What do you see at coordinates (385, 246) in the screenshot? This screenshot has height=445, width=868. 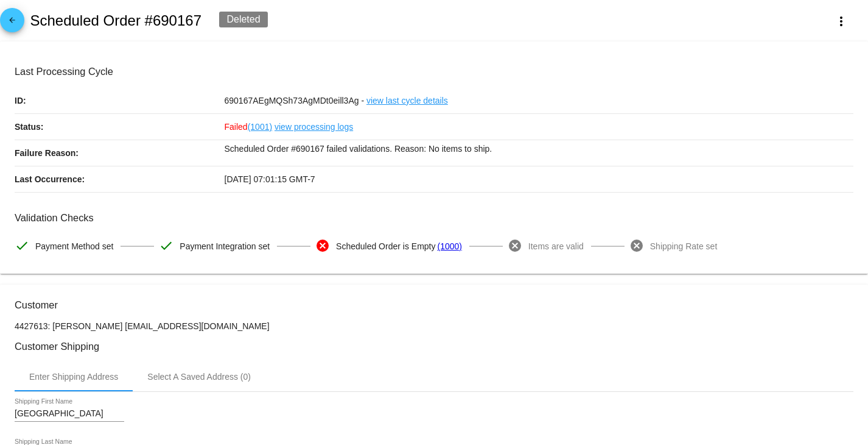 I see `span: Scheduled Order is Empty` at bounding box center [385, 246].